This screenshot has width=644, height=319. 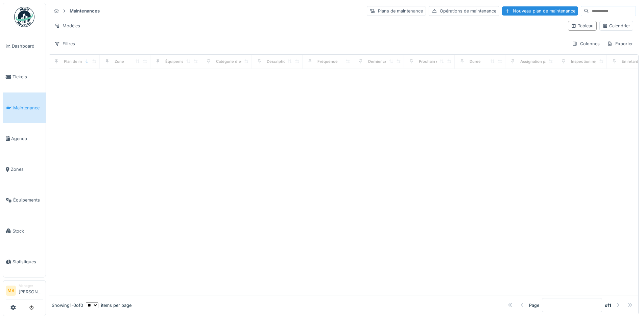 What do you see at coordinates (24, 46) in the screenshot?
I see `a: Dashboard` at bounding box center [24, 46].